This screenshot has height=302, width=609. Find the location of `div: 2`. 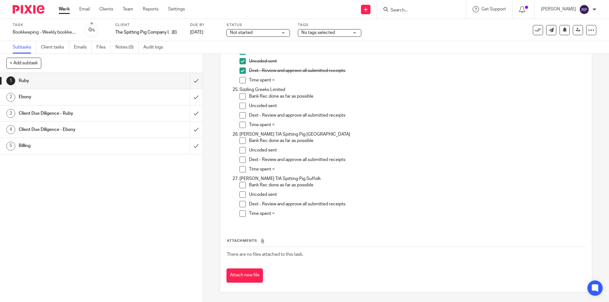

div: 2 is located at coordinates (11, 97).